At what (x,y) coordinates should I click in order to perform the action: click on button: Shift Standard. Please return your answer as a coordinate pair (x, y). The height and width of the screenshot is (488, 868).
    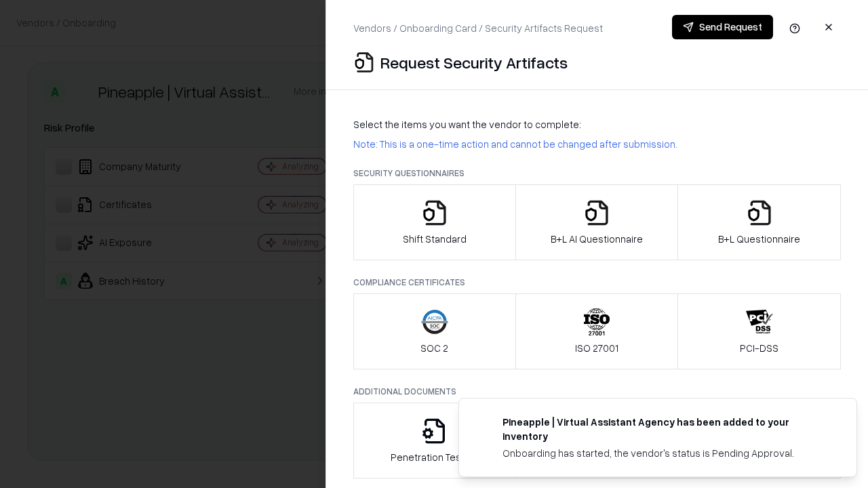
    Looking at the image, I should click on (435, 222).